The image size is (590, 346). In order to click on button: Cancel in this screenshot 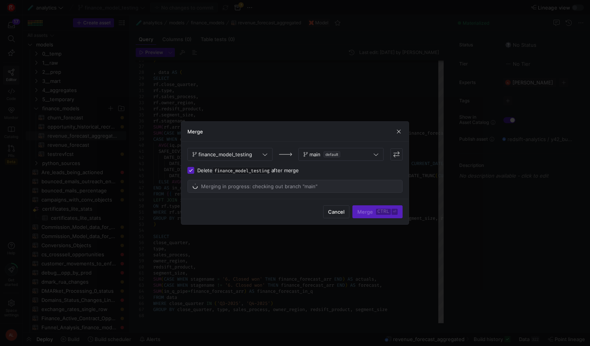, I will do `click(336, 212)`.